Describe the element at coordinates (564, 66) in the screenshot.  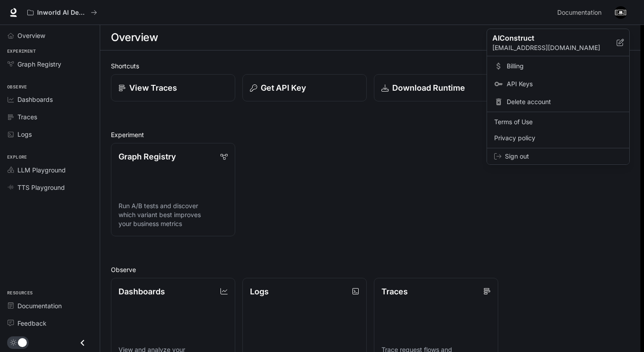
I see `span: Billing` at that location.